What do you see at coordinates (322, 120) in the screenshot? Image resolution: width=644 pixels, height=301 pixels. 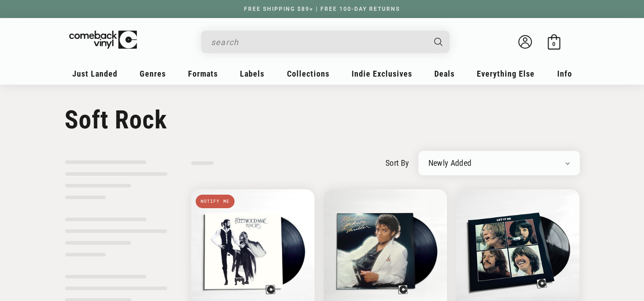 I see `h1: Soft Rock` at bounding box center [322, 120].